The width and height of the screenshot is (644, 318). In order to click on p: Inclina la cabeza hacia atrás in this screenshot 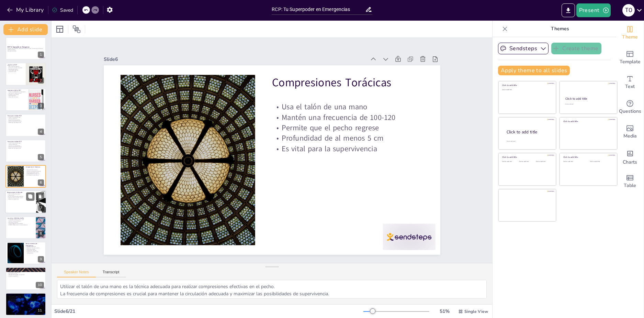, I will do `click(21, 194)`.